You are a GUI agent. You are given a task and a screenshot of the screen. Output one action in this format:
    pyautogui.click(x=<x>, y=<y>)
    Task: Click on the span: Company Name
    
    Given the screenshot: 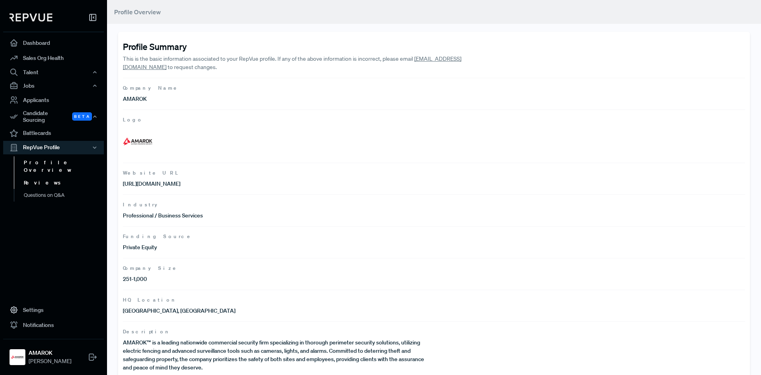 What is the action you would take?
    pyautogui.click(x=434, y=88)
    